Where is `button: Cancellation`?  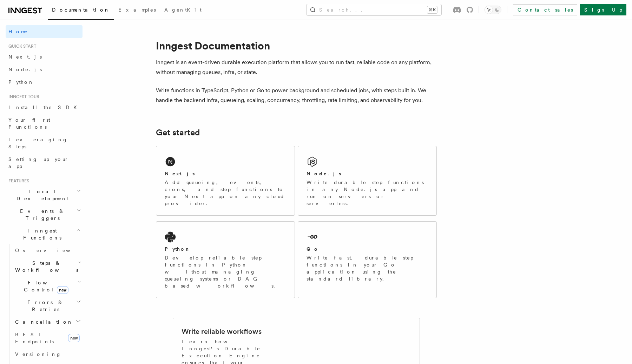
button: Cancellation is located at coordinates (48, 322).